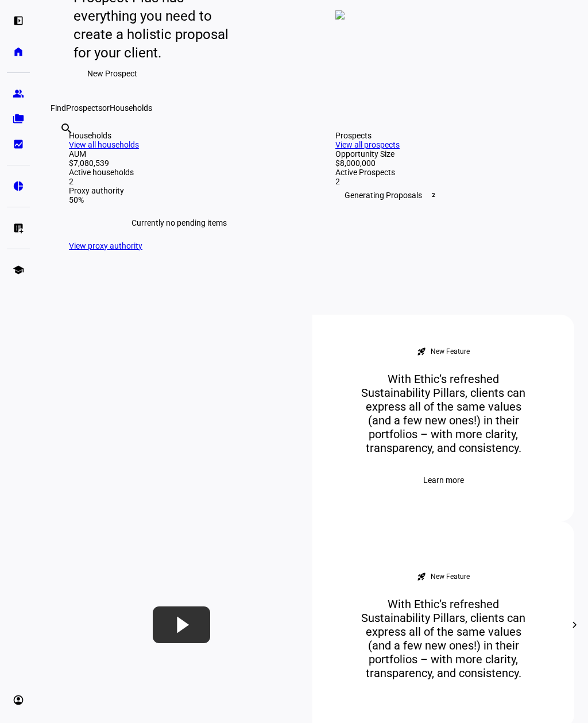  Describe the element at coordinates (179, 223) in the screenshot. I see `div: Currently no pending items` at that location.